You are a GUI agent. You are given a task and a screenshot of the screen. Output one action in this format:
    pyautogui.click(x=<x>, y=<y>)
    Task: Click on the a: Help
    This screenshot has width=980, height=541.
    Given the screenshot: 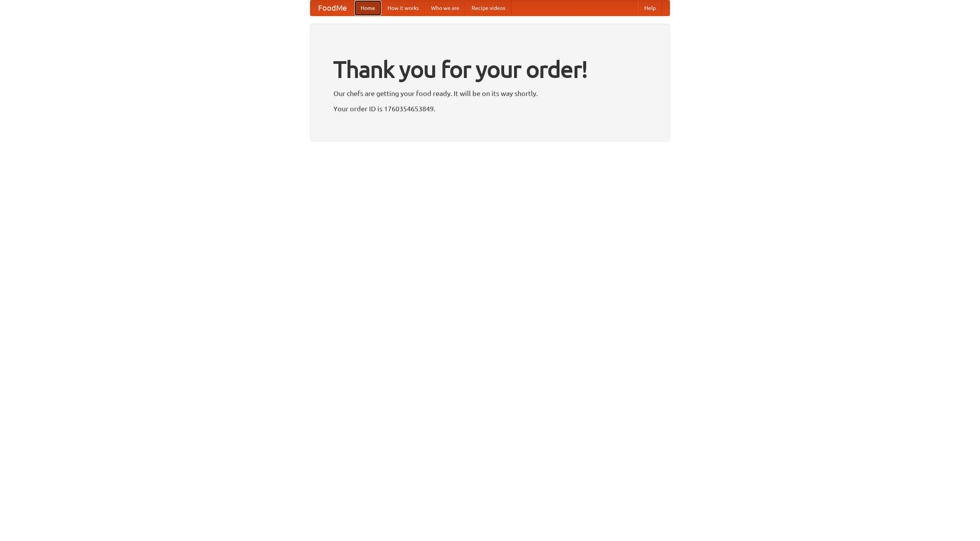 What is the action you would take?
    pyautogui.click(x=650, y=8)
    